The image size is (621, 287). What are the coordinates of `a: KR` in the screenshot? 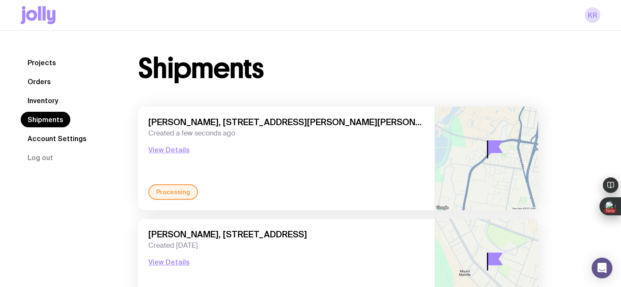 It's located at (592, 15).